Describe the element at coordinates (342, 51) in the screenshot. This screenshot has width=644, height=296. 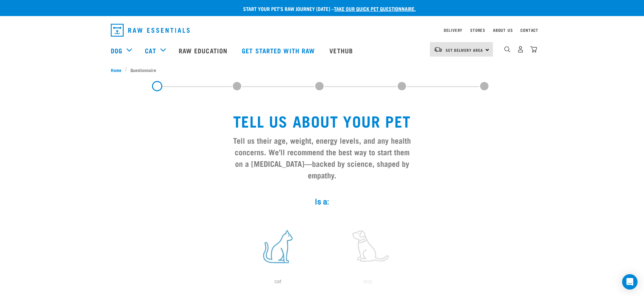
I see `a: Vethub` at that location.